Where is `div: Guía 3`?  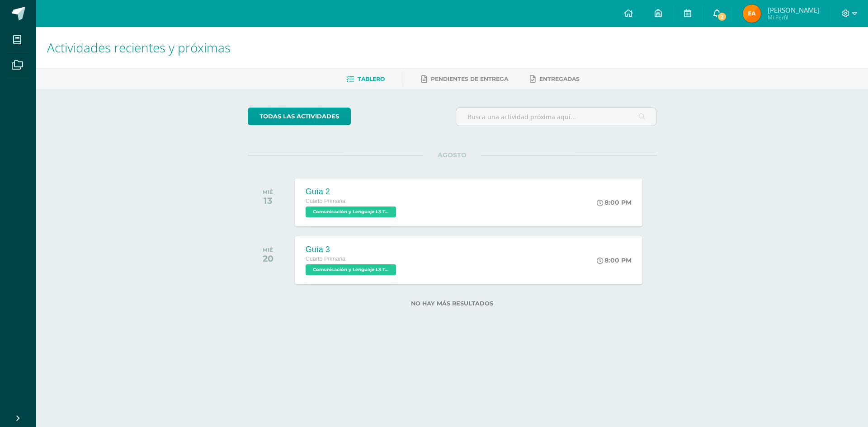
div: Guía 3 is located at coordinates (352, 250).